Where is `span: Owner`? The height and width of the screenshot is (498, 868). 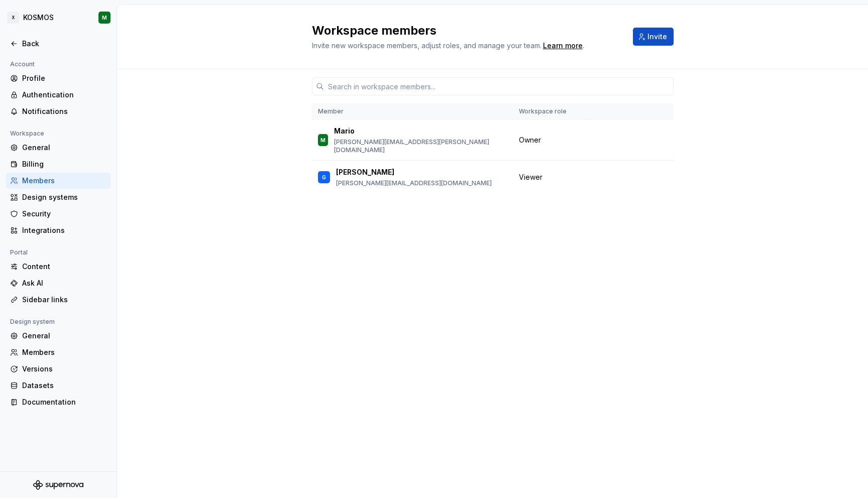
span: Owner is located at coordinates (530, 140).